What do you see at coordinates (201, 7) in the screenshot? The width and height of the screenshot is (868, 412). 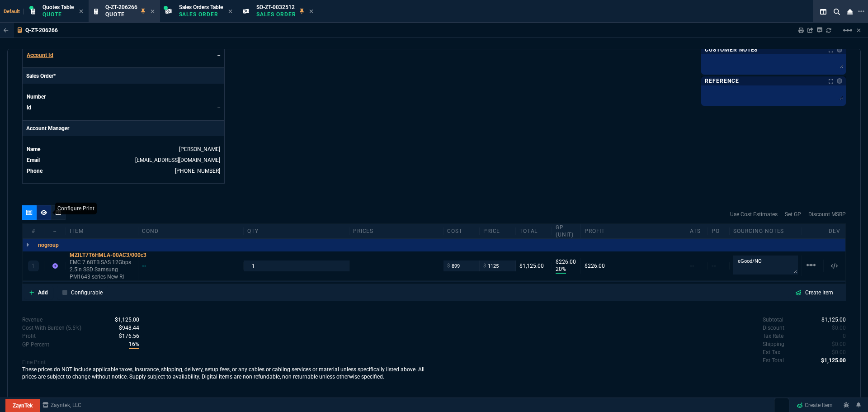 I see `span: Sales Orders Table` at bounding box center [201, 7].